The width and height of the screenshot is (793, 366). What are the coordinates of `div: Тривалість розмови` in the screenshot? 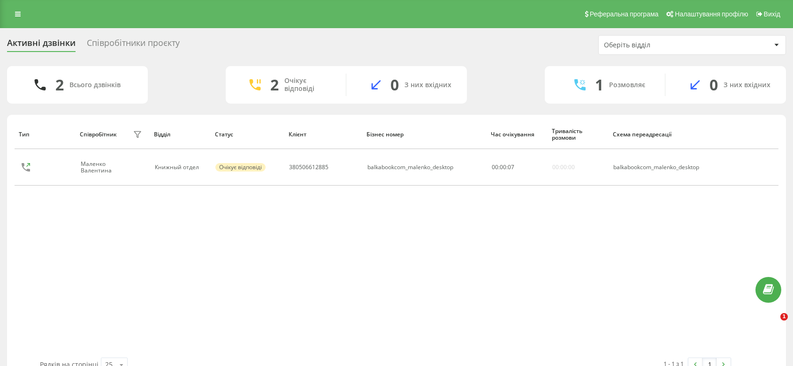 It's located at (578, 135).